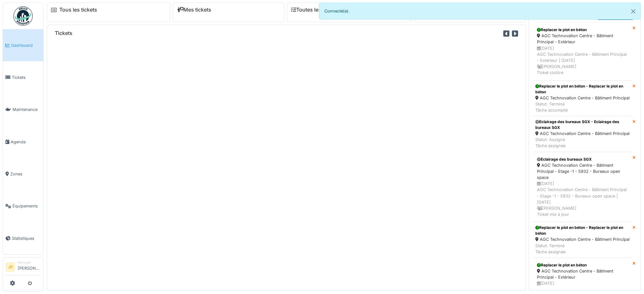 Image resolution: width=644 pixels, height=294 pixels. What do you see at coordinates (23, 109) in the screenshot?
I see `a: Maintenance` at bounding box center [23, 109].